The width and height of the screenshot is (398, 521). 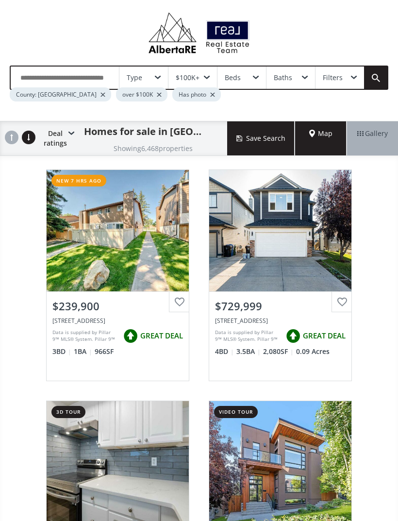 What do you see at coordinates (104, 352) in the screenshot?
I see `span: 966 SF` at bounding box center [104, 352].